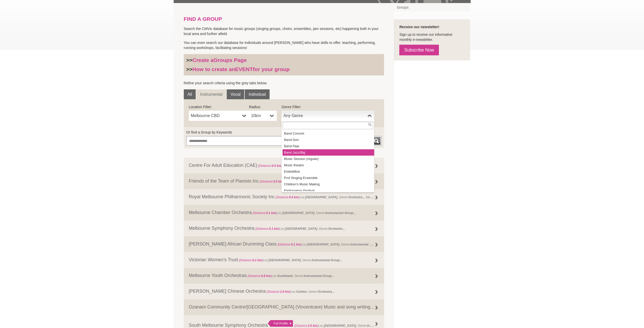  I want to click on a: Instrumental, so click(211, 94).